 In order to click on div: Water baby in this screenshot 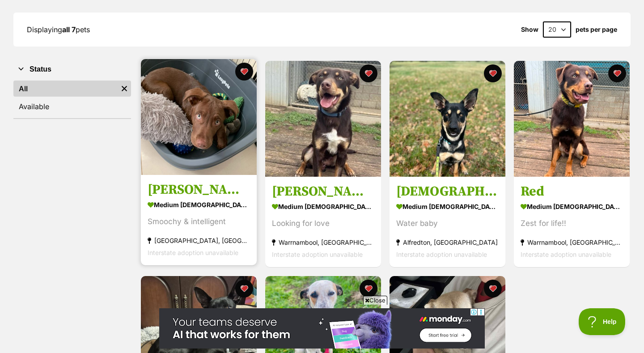, I will do `click(447, 224)`.